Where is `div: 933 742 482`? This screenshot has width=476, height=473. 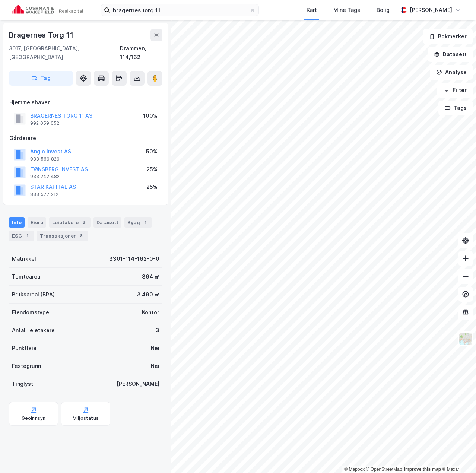 div: 933 742 482 is located at coordinates (45, 177).